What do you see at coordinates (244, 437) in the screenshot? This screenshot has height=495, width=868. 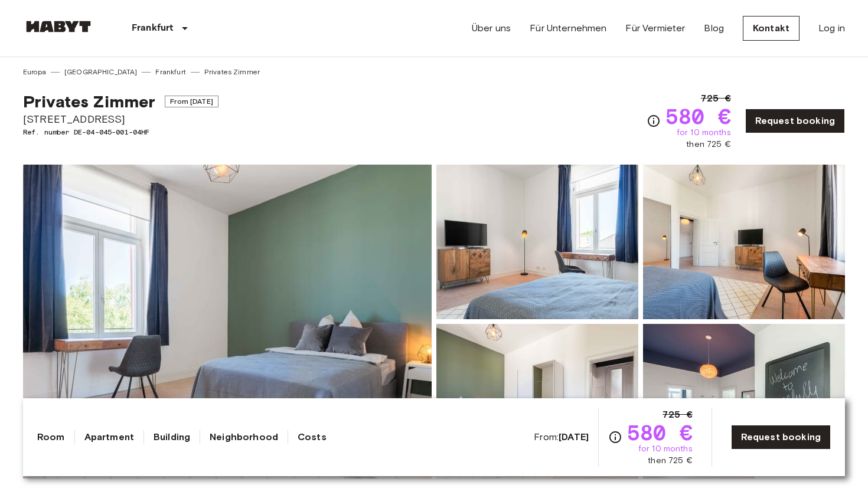 I see `a: Neighborhood` at bounding box center [244, 437].